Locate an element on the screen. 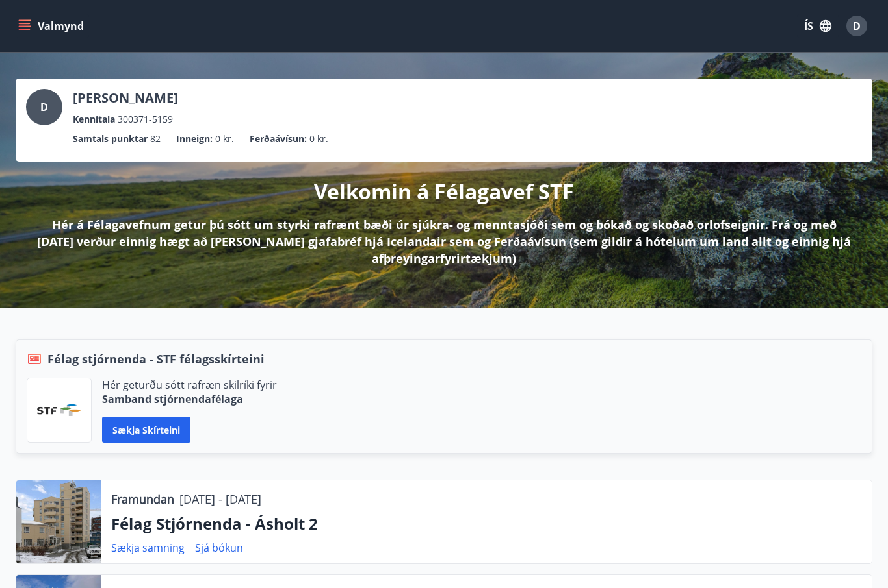 Image resolution: width=888 pixels, height=588 pixels. button: D is located at coordinates (856, 26).